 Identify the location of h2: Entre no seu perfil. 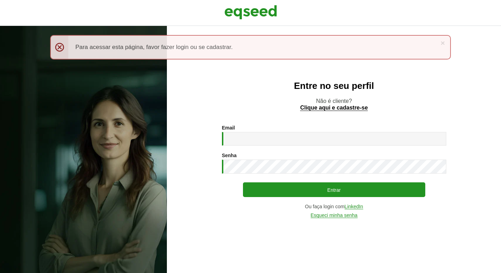
(334, 86).